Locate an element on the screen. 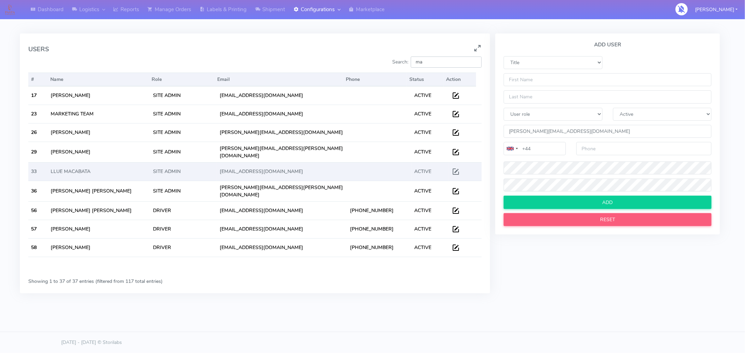 This screenshot has width=745, height=353. th: 58 is located at coordinates (38, 248).